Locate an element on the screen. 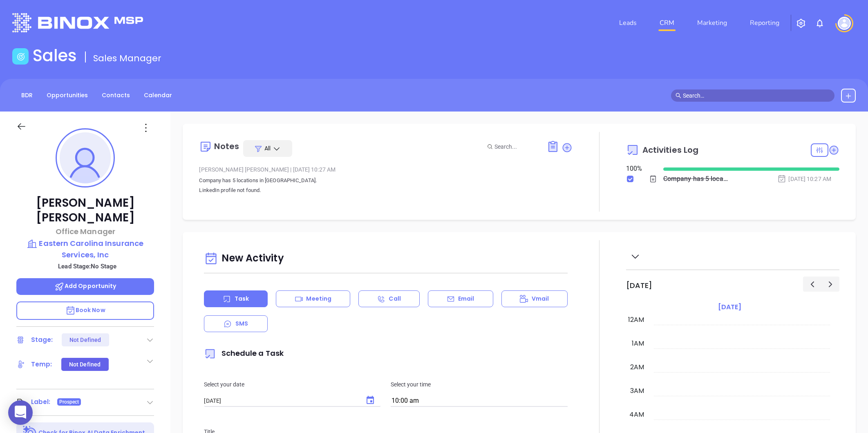 This screenshot has height=433, width=868. img: profile-user is located at coordinates (85, 157).